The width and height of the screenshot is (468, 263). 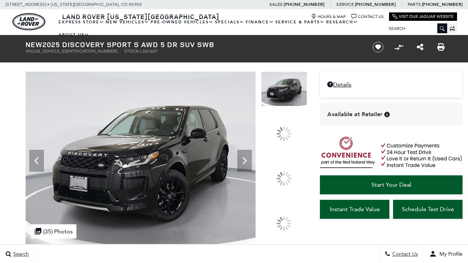 What do you see at coordinates (182, 22) in the screenshot?
I see `a: Pre-Owned Vehicles` at bounding box center [182, 22].